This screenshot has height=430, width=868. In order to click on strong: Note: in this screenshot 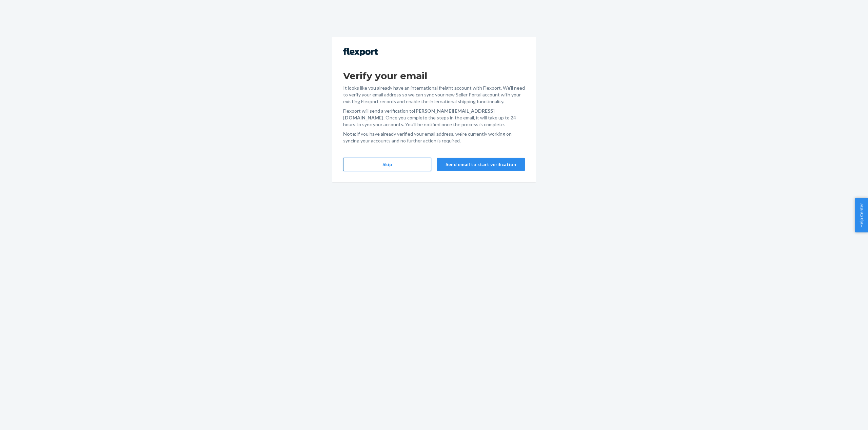, I will do `click(350, 134)`.